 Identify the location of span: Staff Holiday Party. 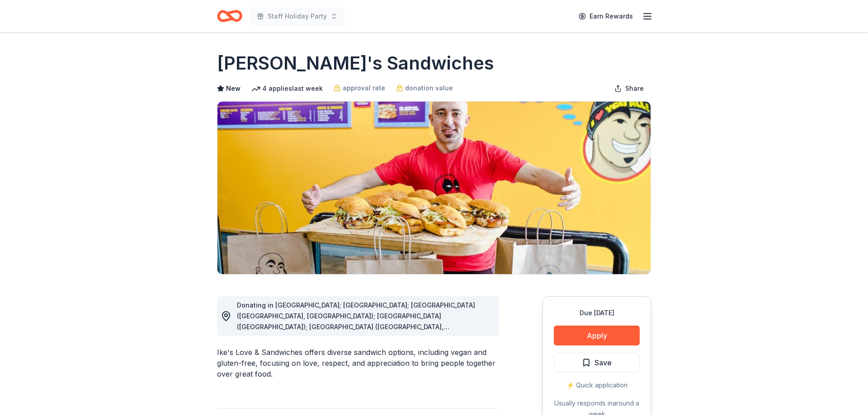
(297, 16).